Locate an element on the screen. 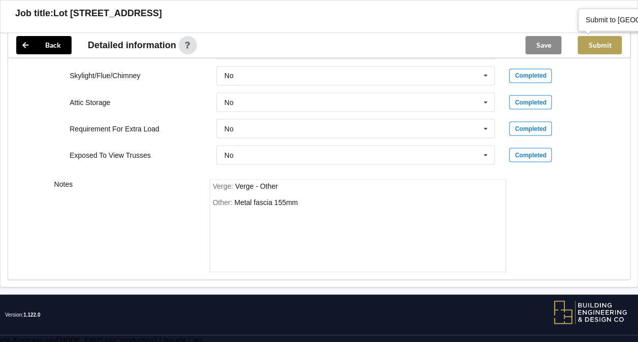 The height and width of the screenshot is (342, 638). img: BEDC logo is located at coordinates (590, 312).